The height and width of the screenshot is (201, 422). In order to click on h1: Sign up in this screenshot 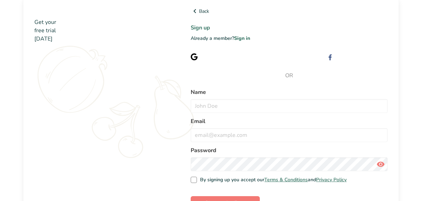, I will do `click(289, 28)`.